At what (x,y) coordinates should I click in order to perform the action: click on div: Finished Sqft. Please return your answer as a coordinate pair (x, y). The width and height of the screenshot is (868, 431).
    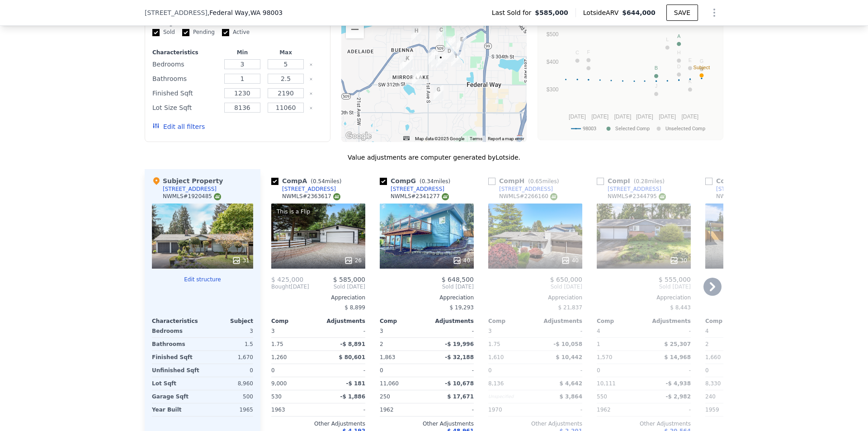
    Looking at the image, I should click on (185, 93).